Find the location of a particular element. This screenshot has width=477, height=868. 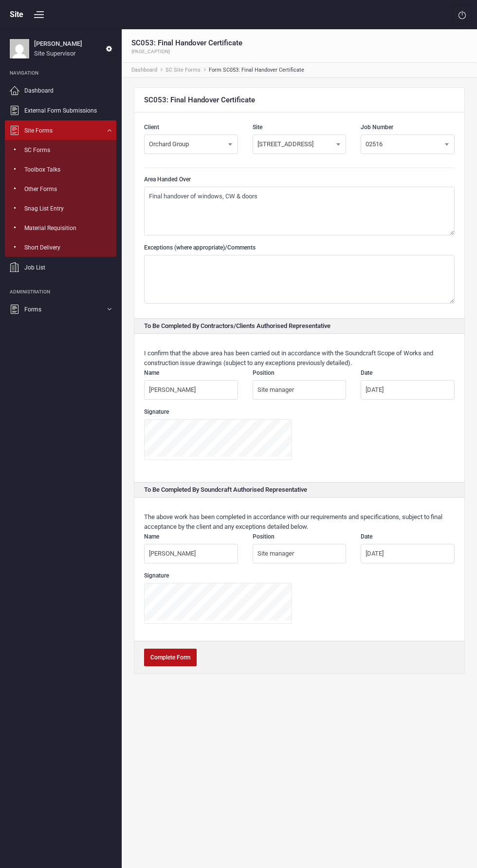

a: SC Forms is located at coordinates (61, 149).